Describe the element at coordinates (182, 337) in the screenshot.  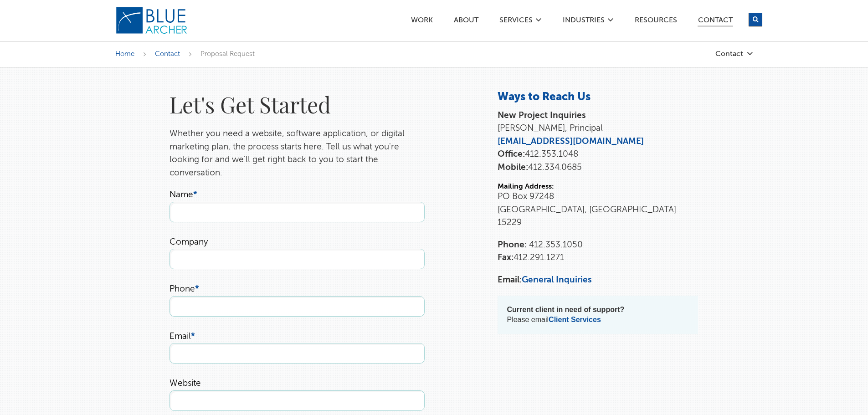
I see `label: Email` at that location.